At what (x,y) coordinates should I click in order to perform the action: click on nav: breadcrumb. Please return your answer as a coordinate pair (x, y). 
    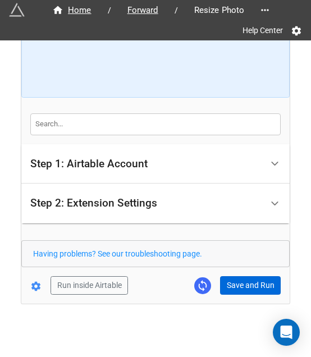
    Looking at the image, I should click on (148, 10).